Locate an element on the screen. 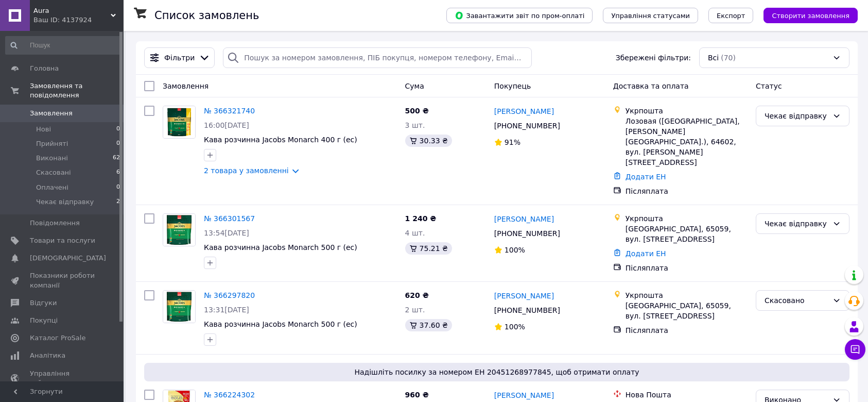 This screenshot has width=868, height=402. button: Чат з покупцем is located at coordinates (855, 349).